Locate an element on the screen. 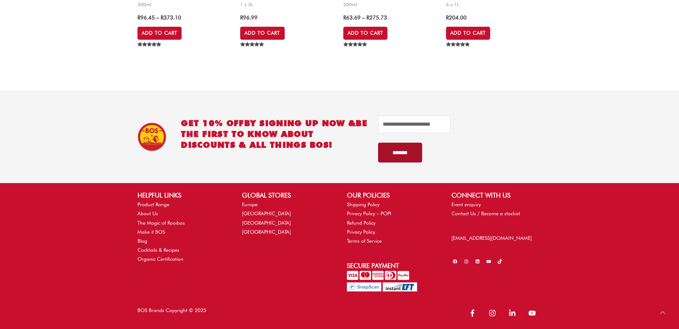 The height and width of the screenshot is (329, 679). bdi: 63.69 is located at coordinates (352, 18).